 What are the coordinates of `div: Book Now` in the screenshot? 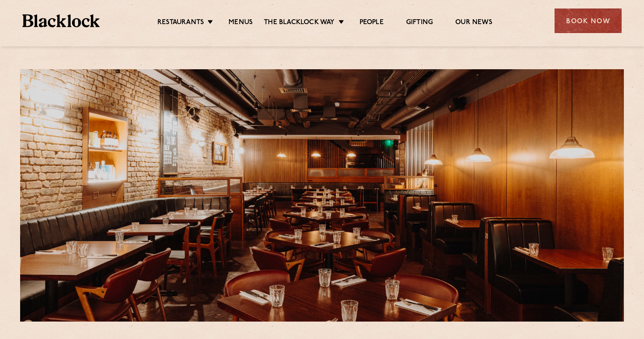 It's located at (588, 20).